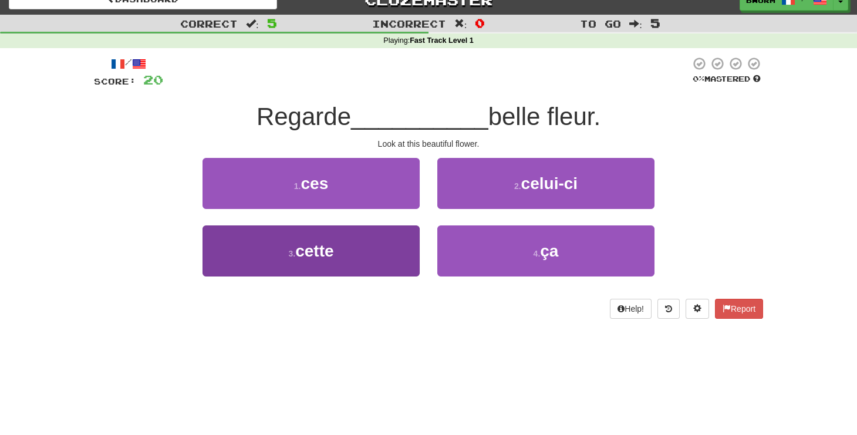 This screenshot has height=435, width=857. What do you see at coordinates (739, 309) in the screenshot?
I see `button: Report` at bounding box center [739, 309].